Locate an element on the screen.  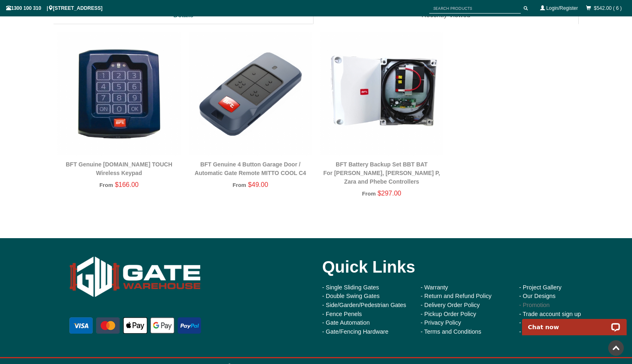
img: BFT Battery Backup Set BBT BAT - For Thalia, Thalia P, Zara and Phebe Controllers - Gate Warehouse is located at coordinates (382, 94).